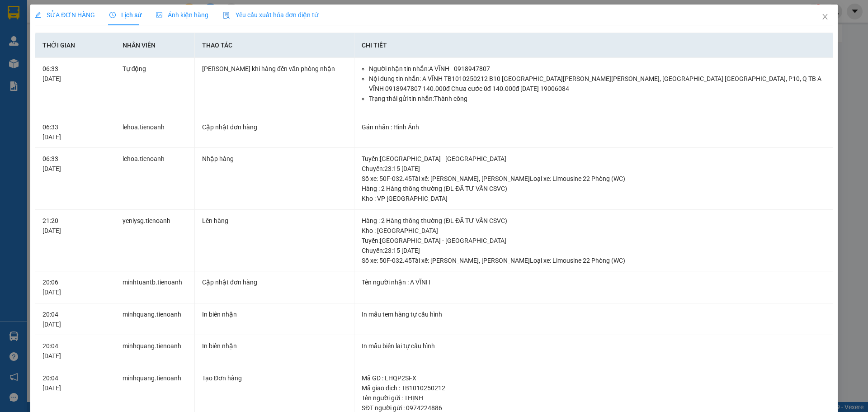  What do you see at coordinates (38, 15) in the screenshot?
I see `span: edit` at bounding box center [38, 15].